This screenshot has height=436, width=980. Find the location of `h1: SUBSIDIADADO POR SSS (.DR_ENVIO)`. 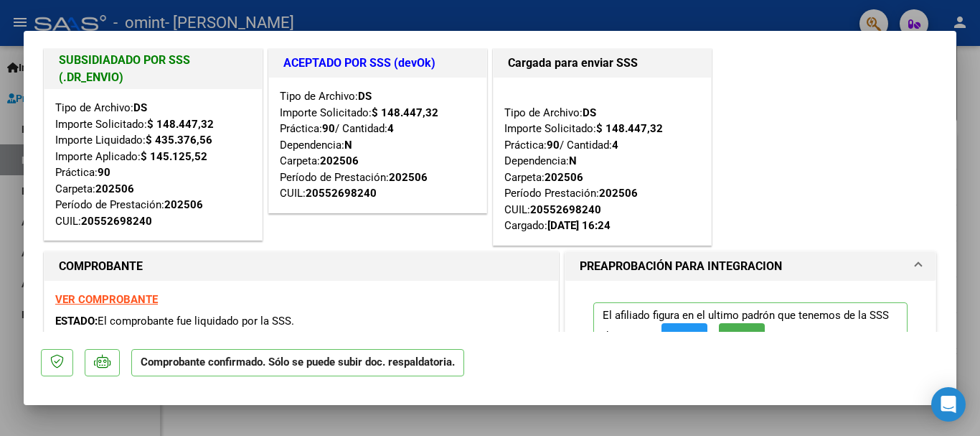

h1: SUBSIDIADADO POR SSS (.DR_ENVIO) is located at coordinates (153, 69).